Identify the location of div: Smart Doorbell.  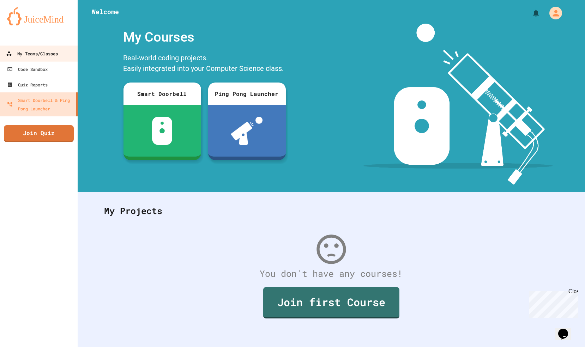
(162, 94).